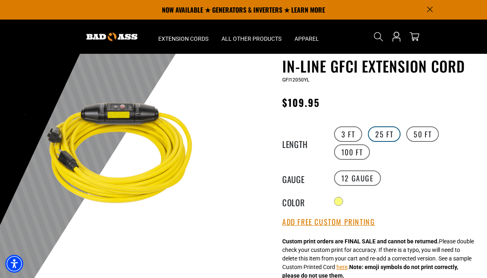 The image size is (487, 278). Describe the element at coordinates (302, 201) in the screenshot. I see `legend: Color` at that location.